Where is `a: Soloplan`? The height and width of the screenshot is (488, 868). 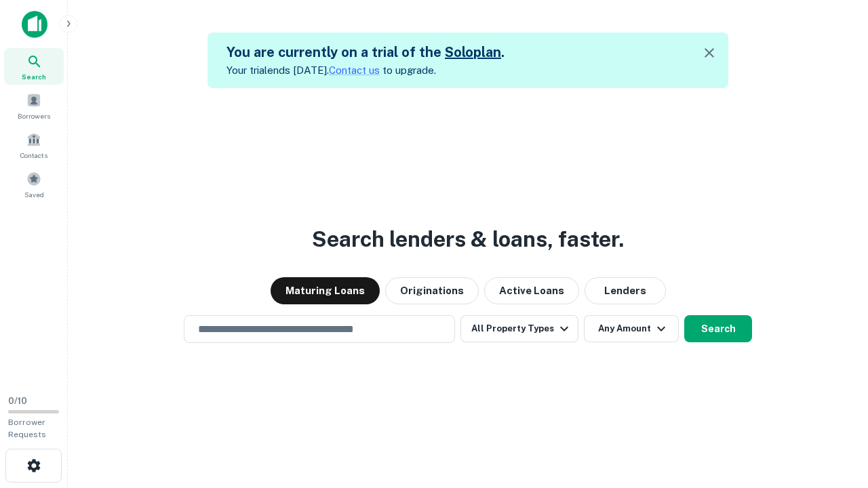
a: Soloplan is located at coordinates (472, 52).